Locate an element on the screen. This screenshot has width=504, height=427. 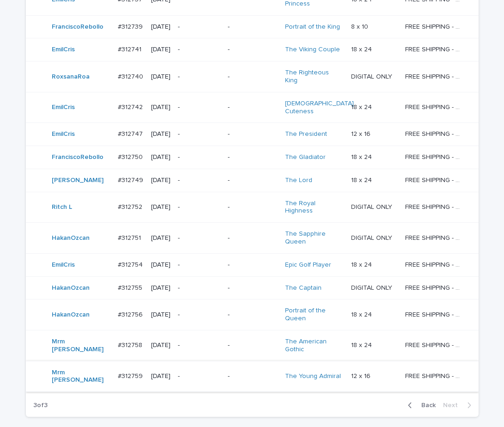
button: Next is located at coordinates (459, 405).